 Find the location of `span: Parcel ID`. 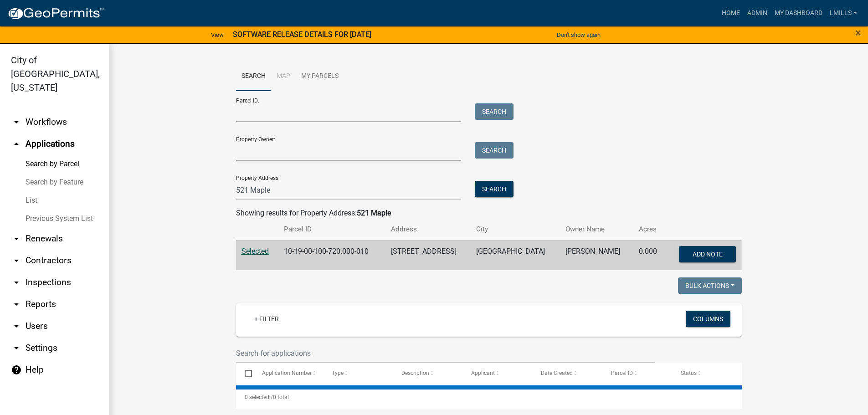

span: Parcel ID is located at coordinates (622, 373).